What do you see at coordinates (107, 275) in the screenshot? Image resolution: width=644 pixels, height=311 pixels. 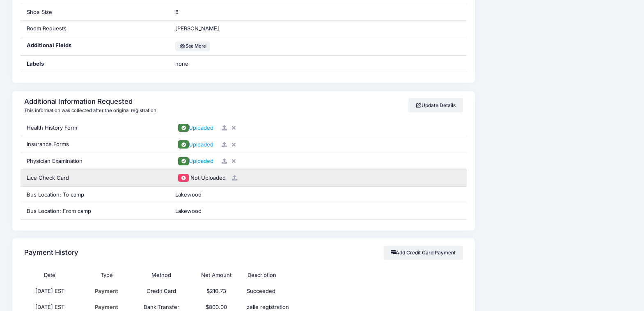 I see `th: Type` at bounding box center [107, 275].